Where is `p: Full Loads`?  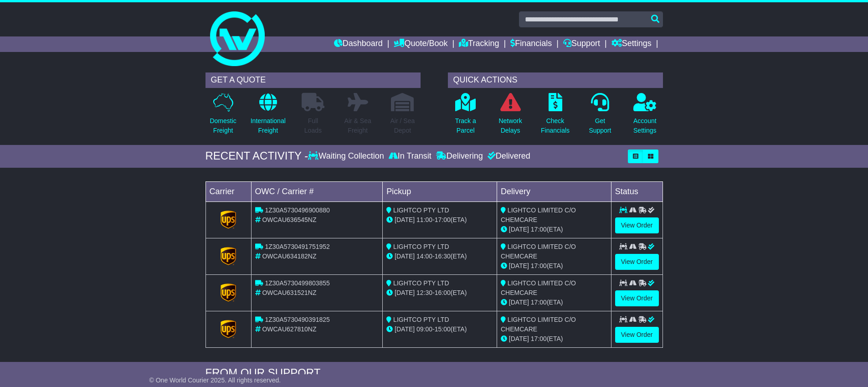
p: Full Loads is located at coordinates (313, 126).